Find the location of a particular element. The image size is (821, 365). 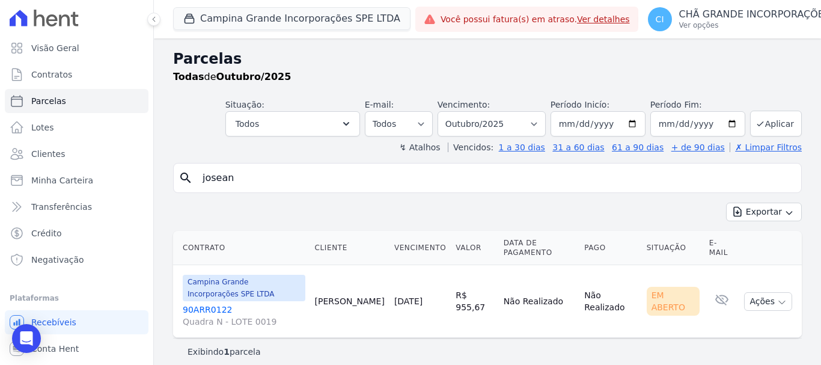

th: Situação is located at coordinates (673, 248).